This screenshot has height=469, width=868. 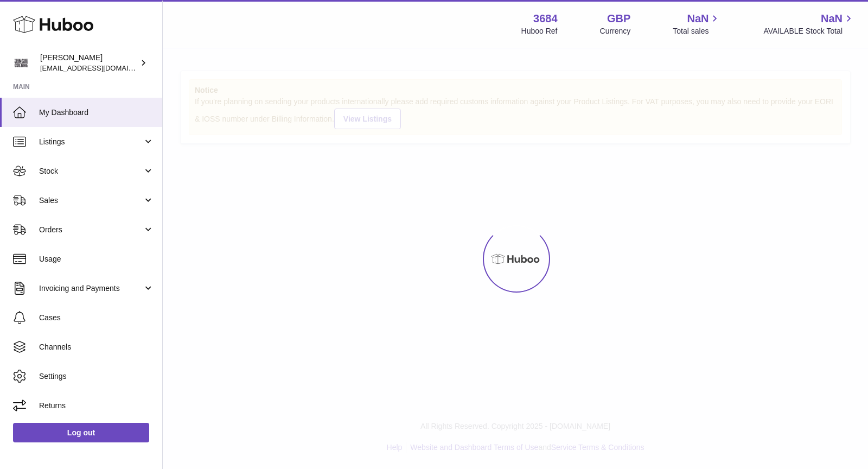 I want to click on span: Invoicing and Payments, so click(x=91, y=288).